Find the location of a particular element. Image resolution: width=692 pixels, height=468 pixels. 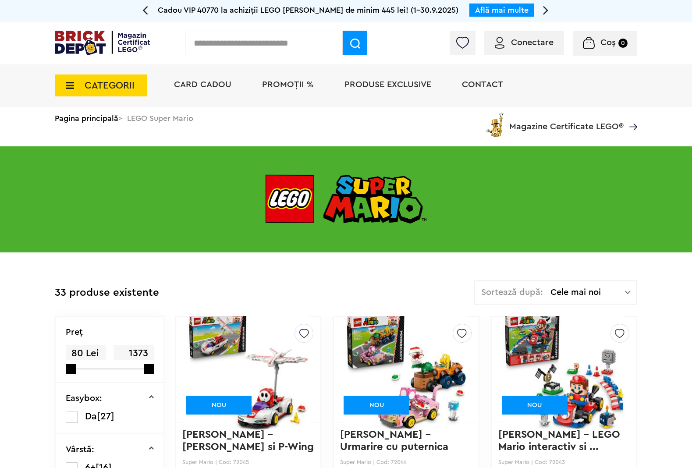

span: PROMOȚII % is located at coordinates (288, 85).